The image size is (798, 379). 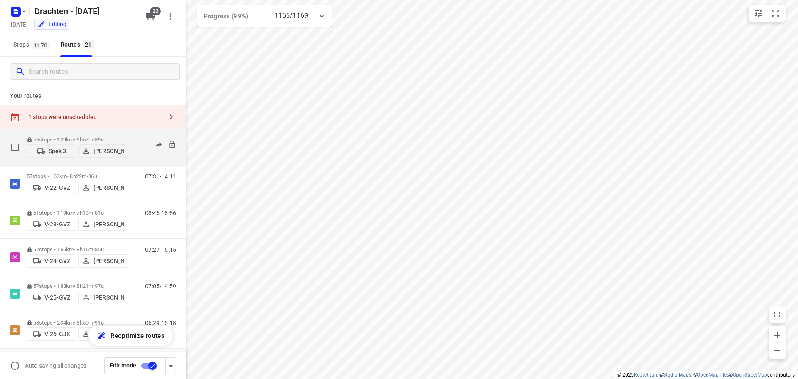 What do you see at coordinates (57, 297) in the screenshot?
I see `p: V-25-GVZ` at bounding box center [57, 297].